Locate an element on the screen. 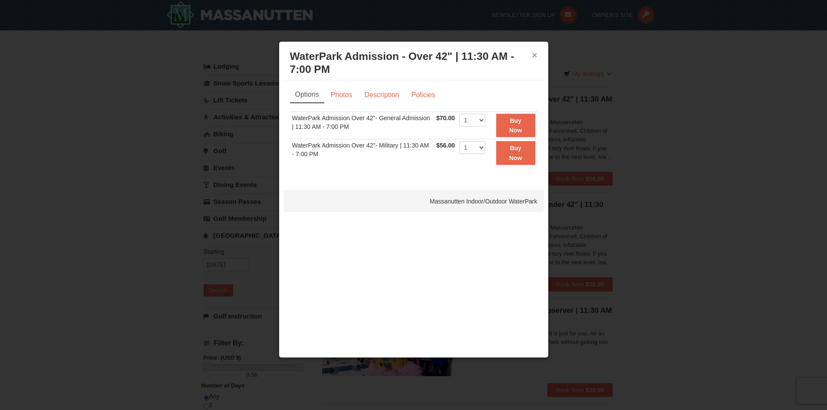 The height and width of the screenshot is (410, 827). span: $56.00 is located at coordinates (445, 145).